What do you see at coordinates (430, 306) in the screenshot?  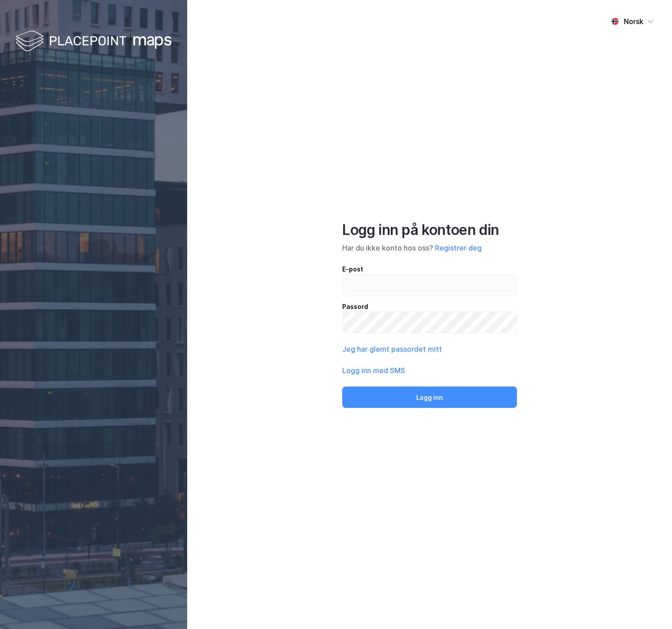 I see `div: Passord` at bounding box center [430, 306].